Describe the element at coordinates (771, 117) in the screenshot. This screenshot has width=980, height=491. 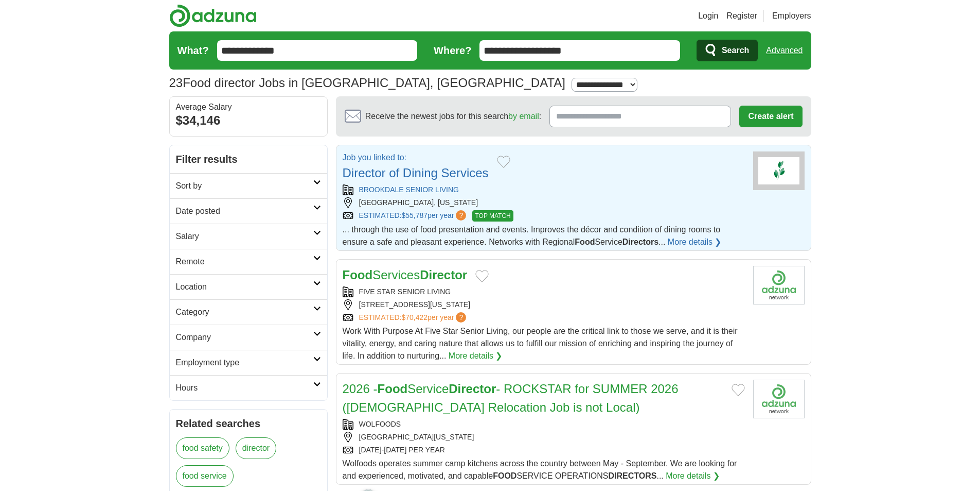
I see `button: Create alert` at that location.